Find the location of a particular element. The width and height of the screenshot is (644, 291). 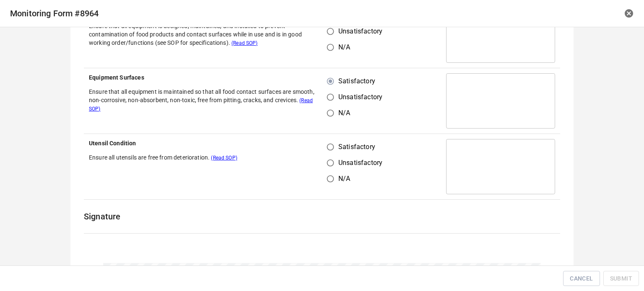

b: Utensil Condition is located at coordinates (112, 143).